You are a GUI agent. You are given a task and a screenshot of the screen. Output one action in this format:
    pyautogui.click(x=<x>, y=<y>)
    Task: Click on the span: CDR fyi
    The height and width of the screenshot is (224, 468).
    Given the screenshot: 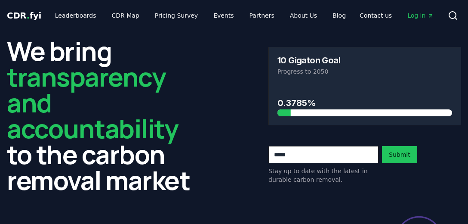 What is the action you would take?
    pyautogui.click(x=24, y=15)
    